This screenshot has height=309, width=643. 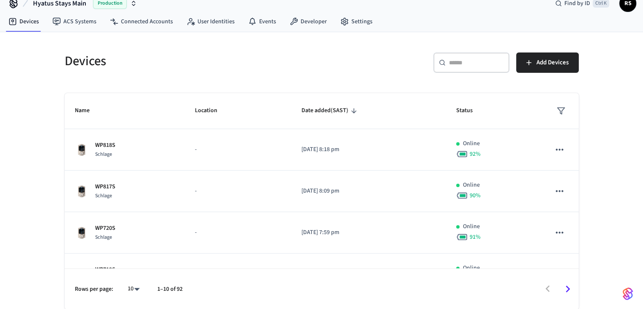 What do you see at coordinates (170, 289) in the screenshot?
I see `p: 1–10 of 92` at bounding box center [170, 289].